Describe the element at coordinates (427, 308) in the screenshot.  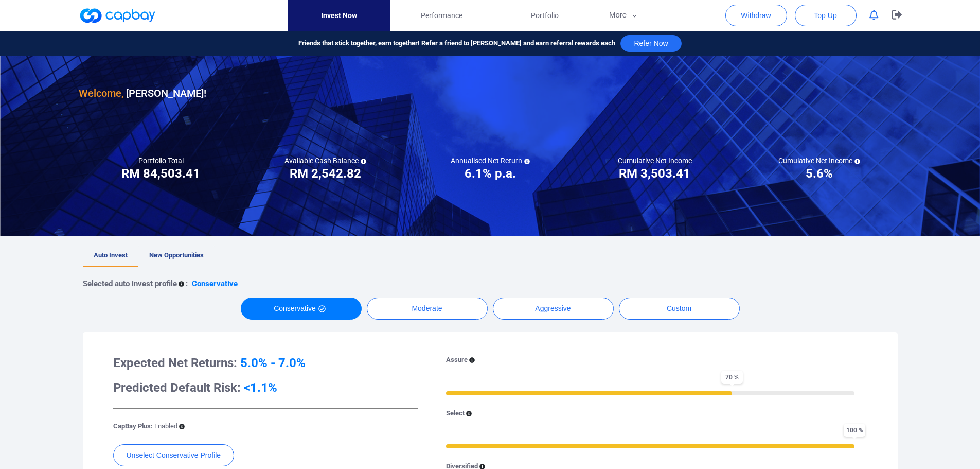
I see `button: Moderate` at that location.